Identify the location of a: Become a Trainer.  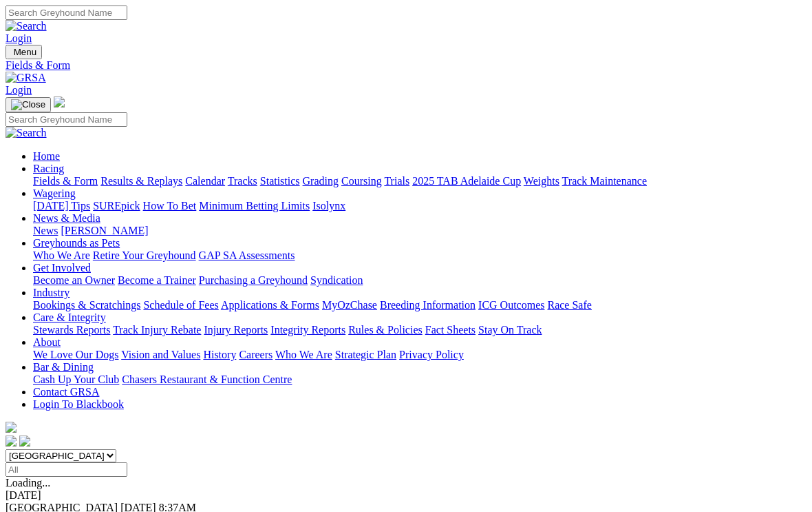
(157, 280).